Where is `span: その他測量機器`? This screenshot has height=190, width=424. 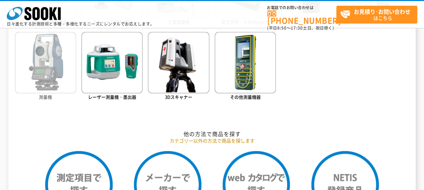 span: その他測量機器 is located at coordinates (245, 97).